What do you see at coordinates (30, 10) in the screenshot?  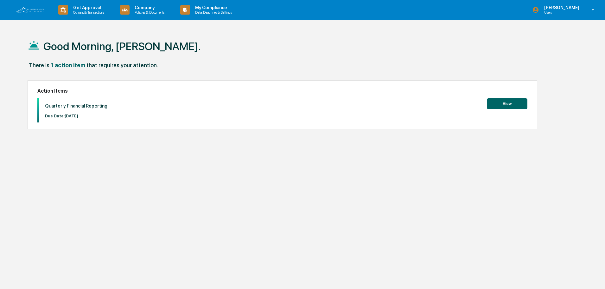 I see `img: logo` at bounding box center [30, 10].